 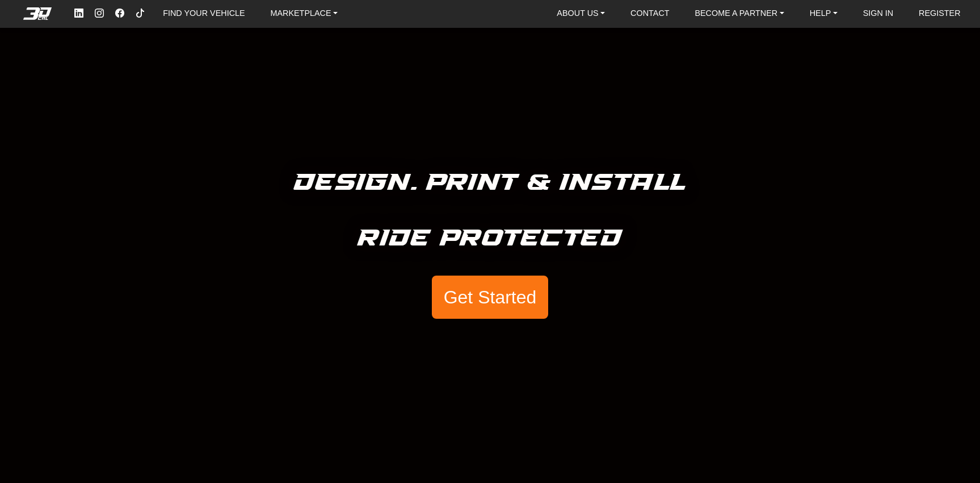 What do you see at coordinates (649, 14) in the screenshot?
I see `a: CONTACT` at bounding box center [649, 14].